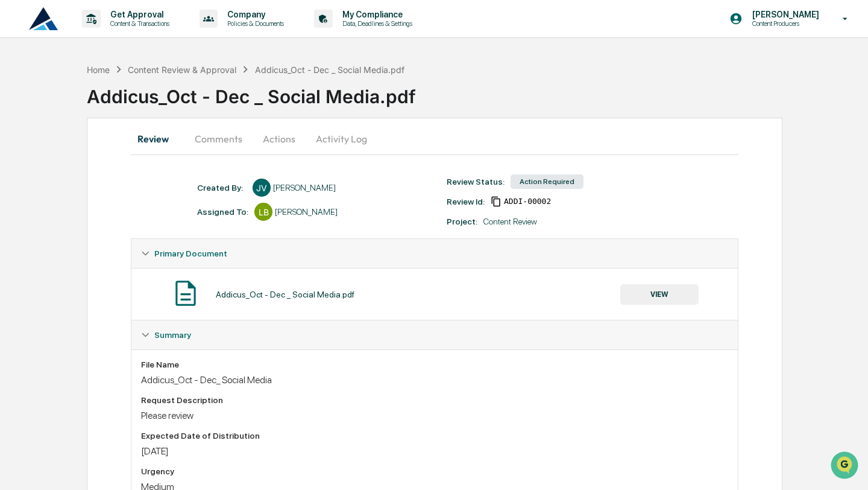  I want to click on p: Policies & Documents, so click(254, 24).